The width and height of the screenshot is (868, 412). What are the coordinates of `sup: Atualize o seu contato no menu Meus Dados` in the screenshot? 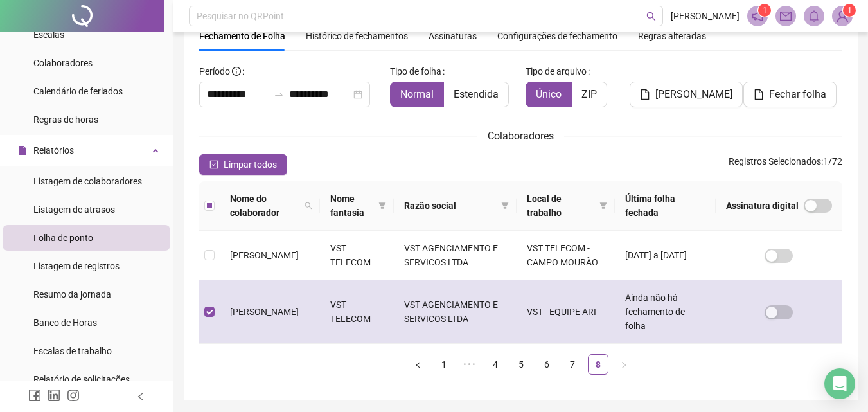 It's located at (849, 10).